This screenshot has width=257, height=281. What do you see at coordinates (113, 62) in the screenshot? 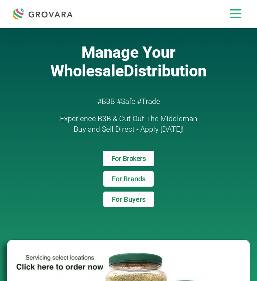
I see `span: Manage Your Wholesale` at bounding box center [113, 62].